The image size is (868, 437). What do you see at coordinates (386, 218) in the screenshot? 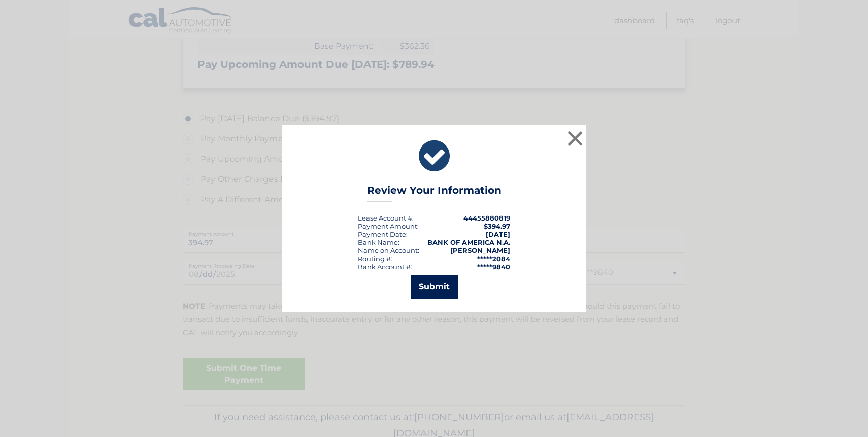
I see `div: Lease Account #:` at bounding box center [386, 218].